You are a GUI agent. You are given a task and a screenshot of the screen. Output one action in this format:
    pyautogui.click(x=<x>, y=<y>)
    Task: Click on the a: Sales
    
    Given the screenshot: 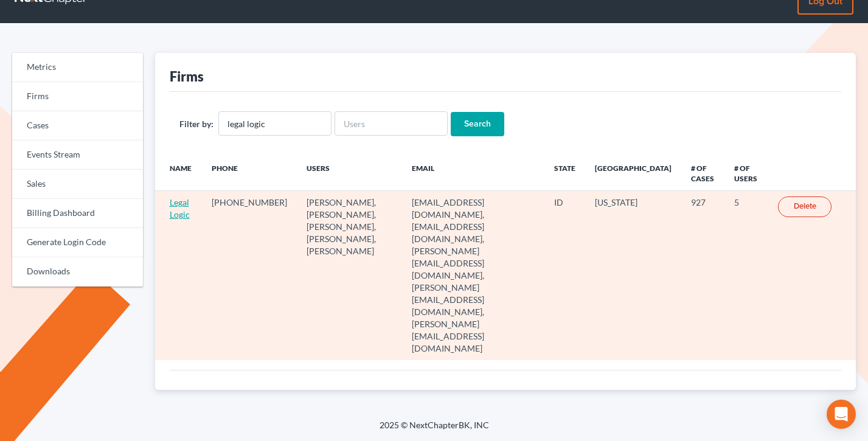 What is the action you would take?
    pyautogui.click(x=78, y=184)
    